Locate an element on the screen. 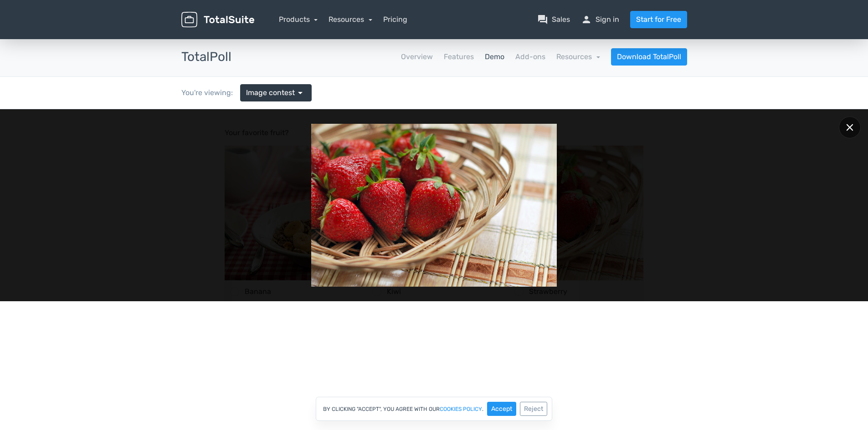 The height and width of the screenshot is (430, 868). button: Accept is located at coordinates (502, 409).